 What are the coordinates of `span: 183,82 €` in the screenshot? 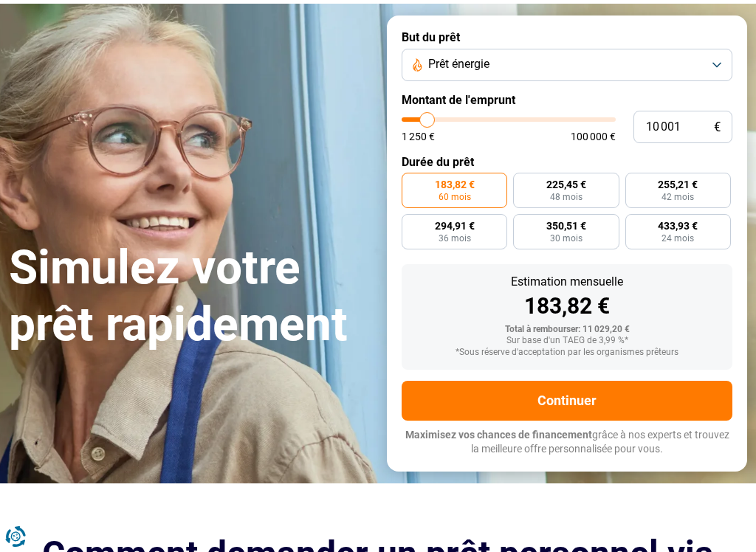 It's located at (455, 185).